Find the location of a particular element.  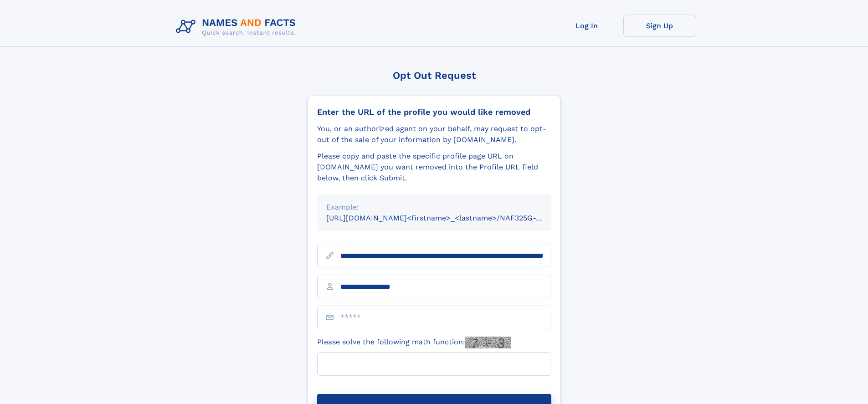

a: Log In is located at coordinates (587, 25).